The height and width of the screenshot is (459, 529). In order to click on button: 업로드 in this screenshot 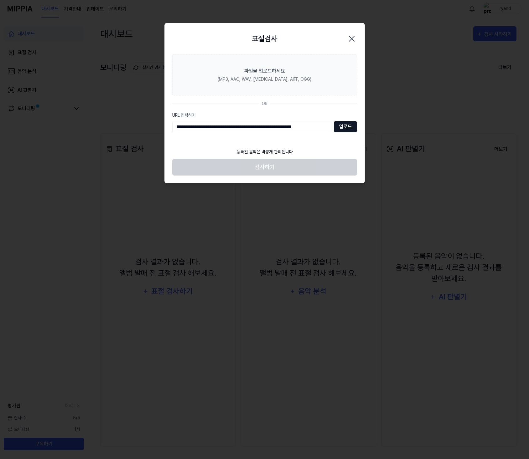, I will do `click(345, 127)`.